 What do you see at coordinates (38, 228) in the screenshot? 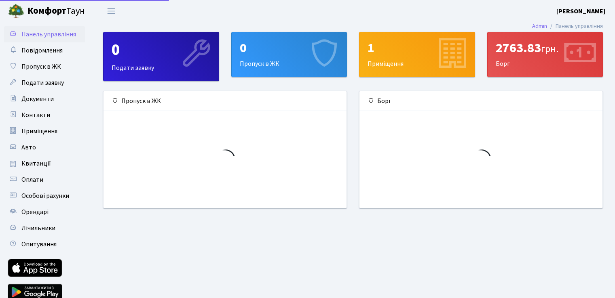
I see `span: Лічильники` at bounding box center [38, 228].